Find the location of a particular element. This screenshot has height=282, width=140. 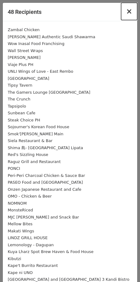

small: Siela Restaurant & Bar is located at coordinates (30, 141).